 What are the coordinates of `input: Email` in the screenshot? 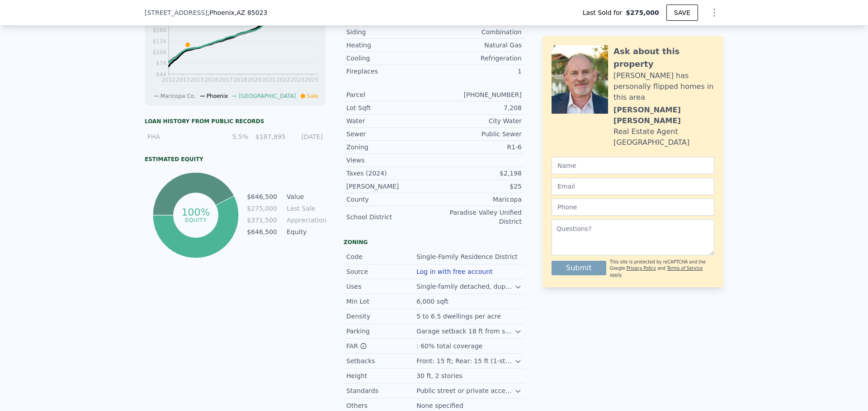 It's located at (633, 186).